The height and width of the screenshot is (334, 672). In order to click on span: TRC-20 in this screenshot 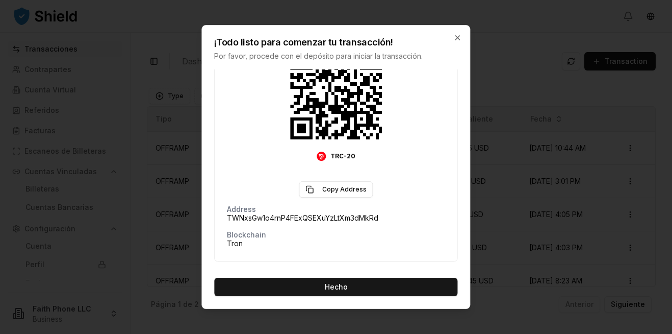, I will do `click(343, 156)`.